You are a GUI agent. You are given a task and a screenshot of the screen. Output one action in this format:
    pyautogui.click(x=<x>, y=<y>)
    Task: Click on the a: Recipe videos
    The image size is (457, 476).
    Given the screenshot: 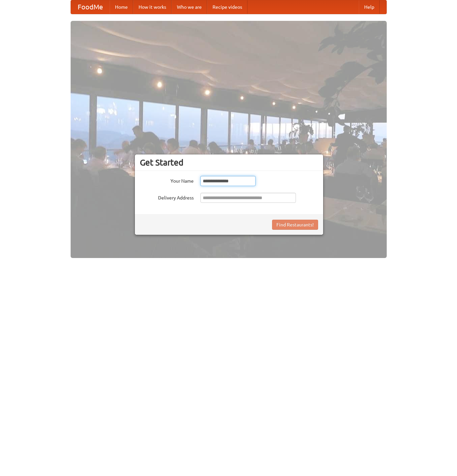 What is the action you would take?
    pyautogui.click(x=228, y=7)
    